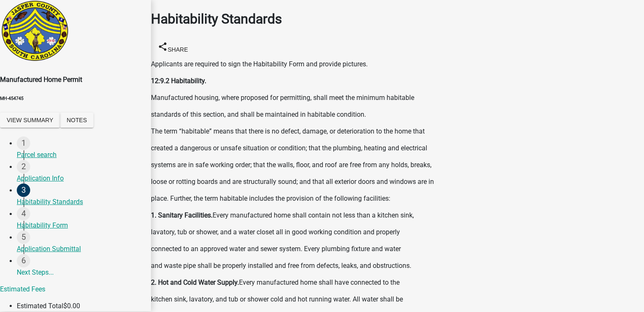 Image resolution: width=644 pixels, height=312 pixels. Describe the element at coordinates (23, 167) in the screenshot. I see `div: 2` at that location.